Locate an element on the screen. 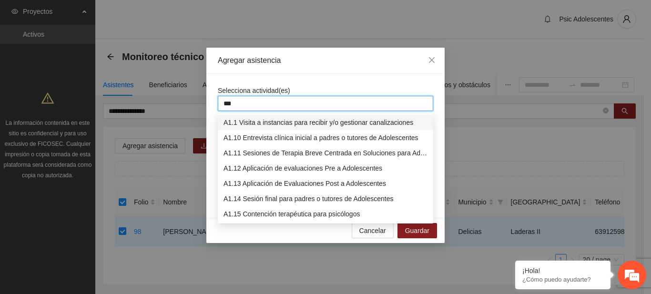 This screenshot has width=651, height=294. div: Chatee con nosotros ahora is located at coordinates (105, 55).